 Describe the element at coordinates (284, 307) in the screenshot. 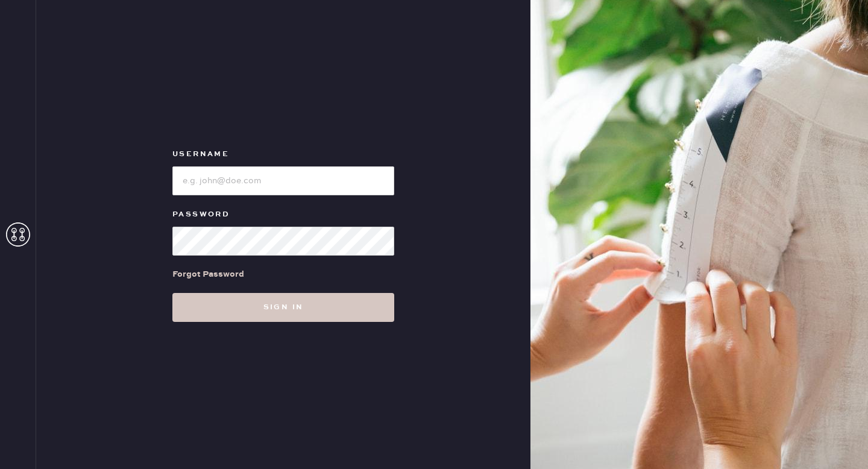

I see `button: Sign in` at that location.